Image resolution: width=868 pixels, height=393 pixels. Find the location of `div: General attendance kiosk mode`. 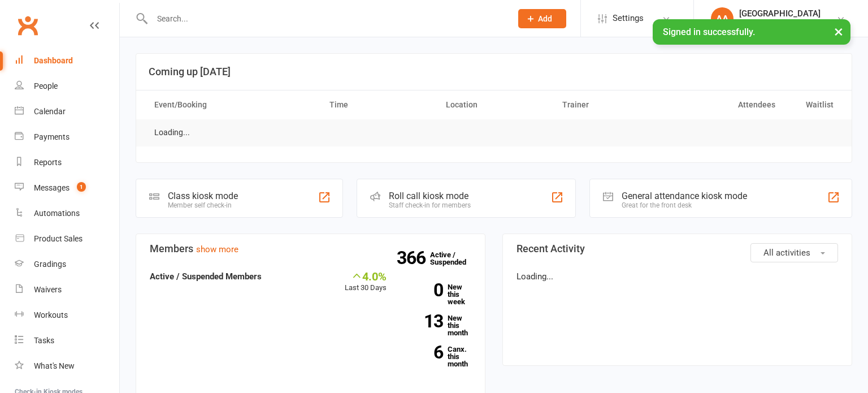

div: General attendance kiosk mode is located at coordinates (684, 196).